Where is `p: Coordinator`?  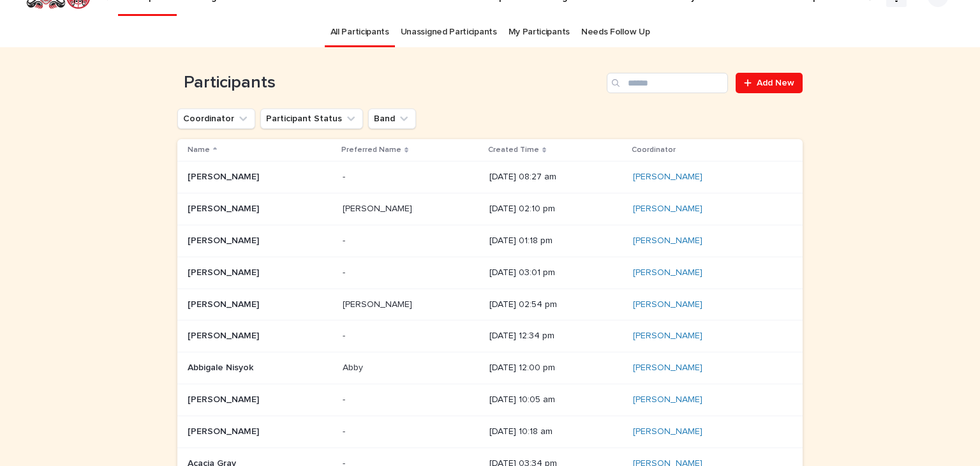
p: Coordinator is located at coordinates (654, 150).